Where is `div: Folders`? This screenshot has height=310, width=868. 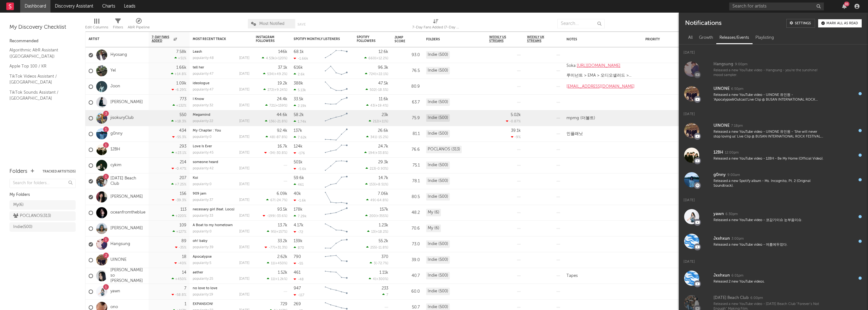 div: Folders is located at coordinates (18, 171).